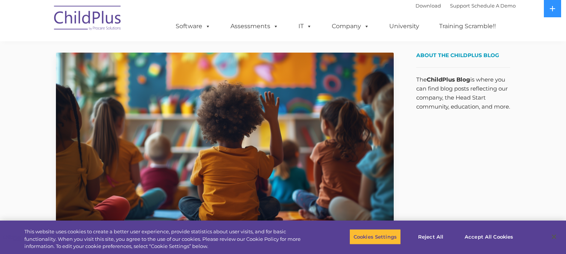 This screenshot has width=566, height=254. Describe the element at coordinates (404, 26) in the screenshot. I see `a: University` at that location.